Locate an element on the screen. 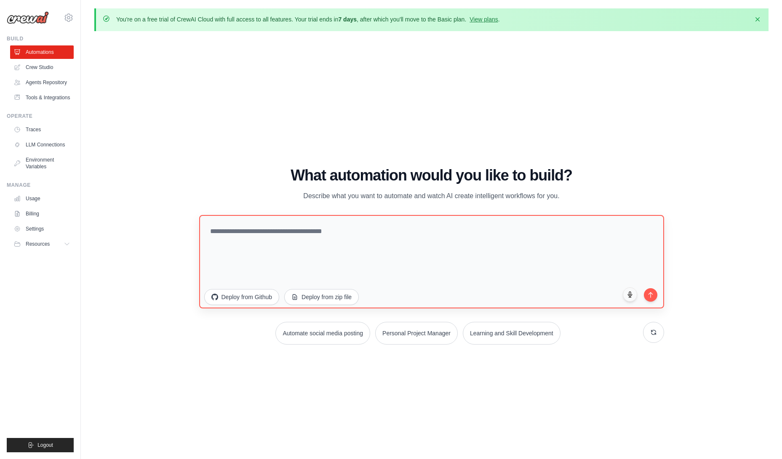 The height and width of the screenshot is (459, 782). a: Usage is located at coordinates (42, 199).